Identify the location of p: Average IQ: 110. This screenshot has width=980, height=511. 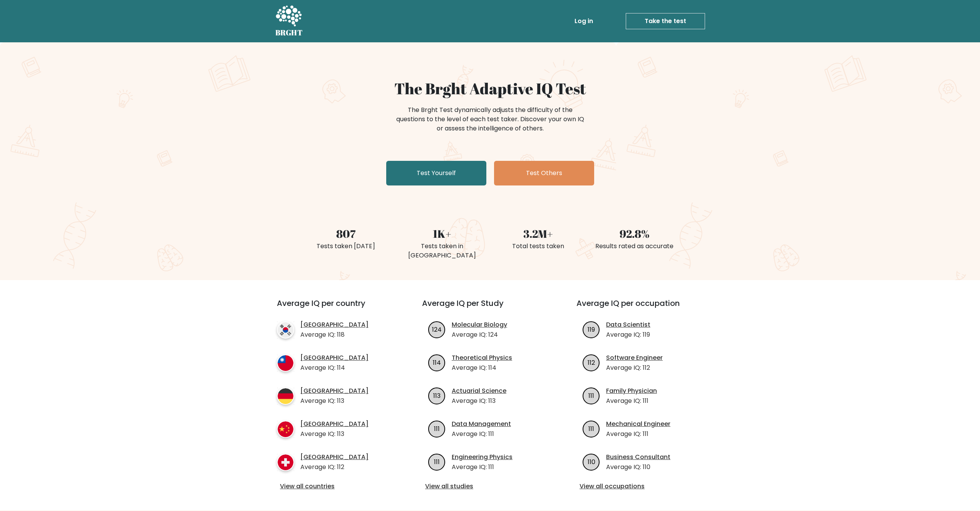
(638, 467).